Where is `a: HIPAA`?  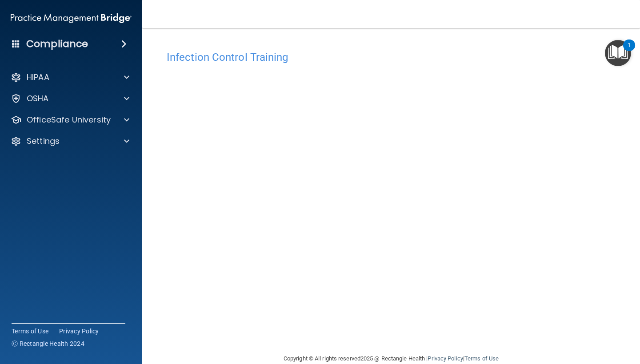
a: HIPAA is located at coordinates (69, 77).